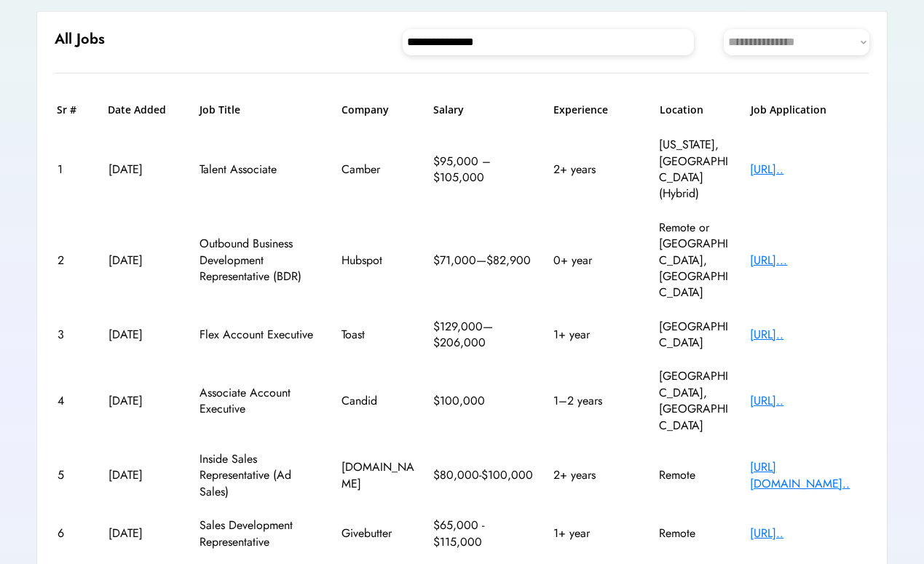 The image size is (924, 564). Describe the element at coordinates (261, 475) in the screenshot. I see `div: Inside Sales Representative (Ad Sales)` at that location.